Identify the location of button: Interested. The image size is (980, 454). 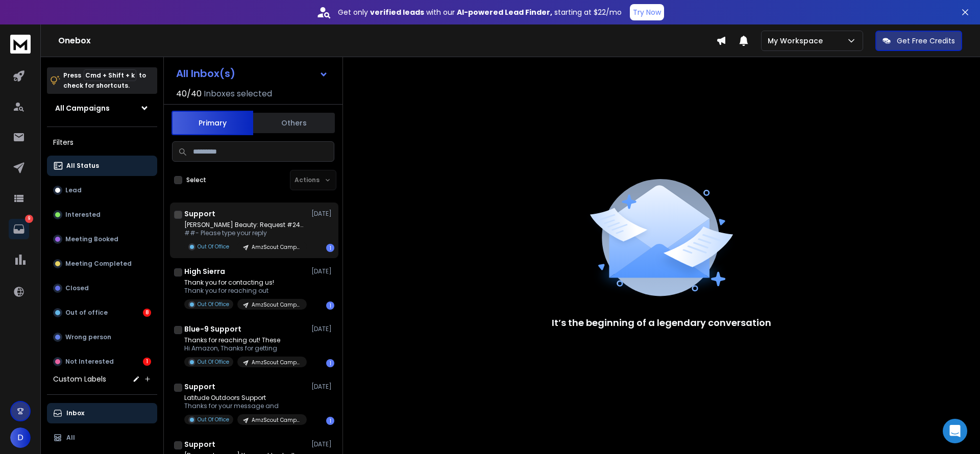
(102, 214).